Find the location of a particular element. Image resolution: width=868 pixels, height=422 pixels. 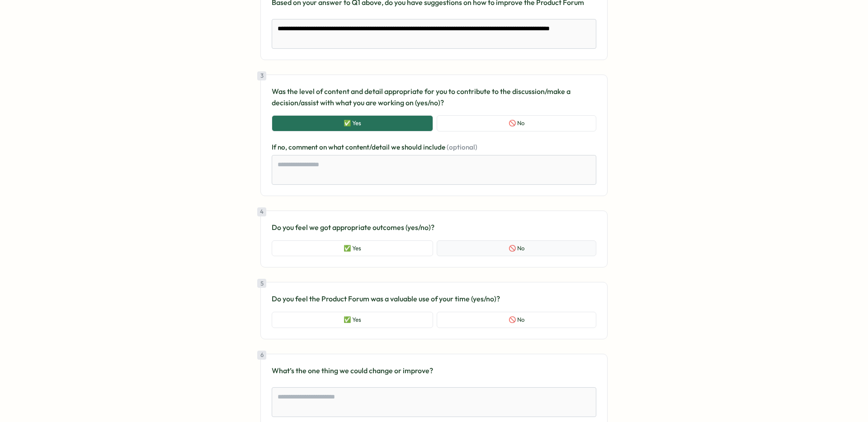

p: Do you feel the Product Forum was a valuable use of your time (yes/no)? is located at coordinates (434, 299).